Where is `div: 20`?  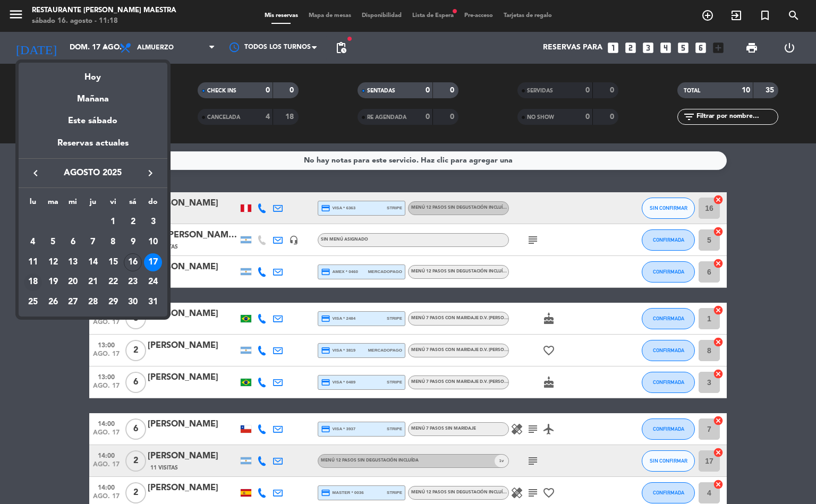 div: 20 is located at coordinates (73, 282).